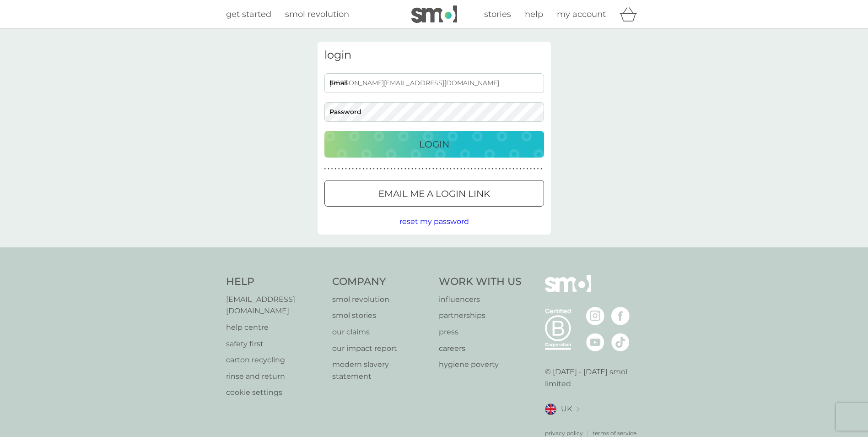 Image resolution: width=868 pixels, height=437 pixels. I want to click on h4: Help, so click(275, 281).